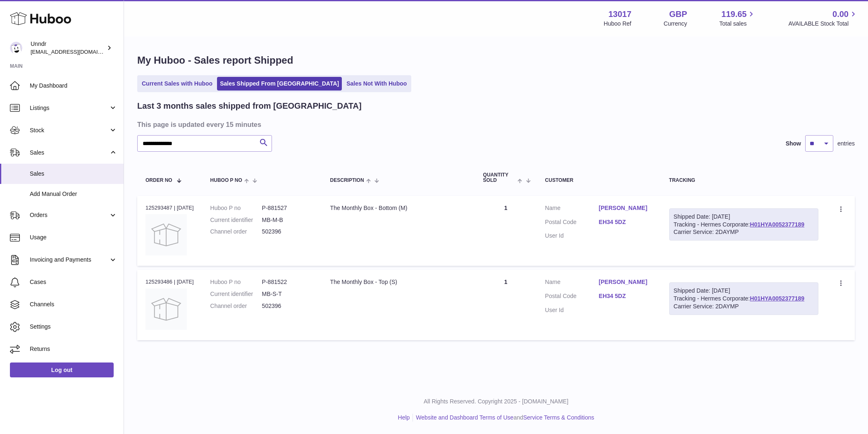 Image resolution: width=868 pixels, height=434 pixels. I want to click on li: and, so click(503, 417).